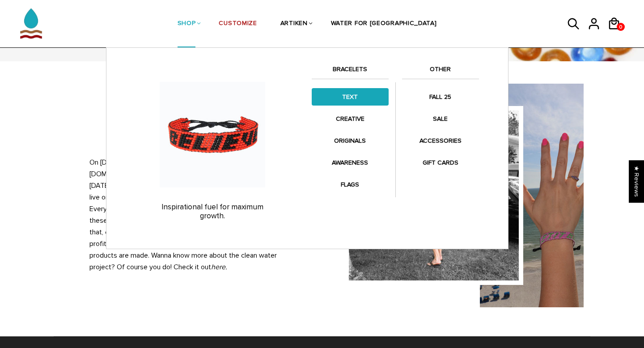 This screenshot has height=348, width=644. I want to click on a: CUSTOMIZE, so click(237, 24).